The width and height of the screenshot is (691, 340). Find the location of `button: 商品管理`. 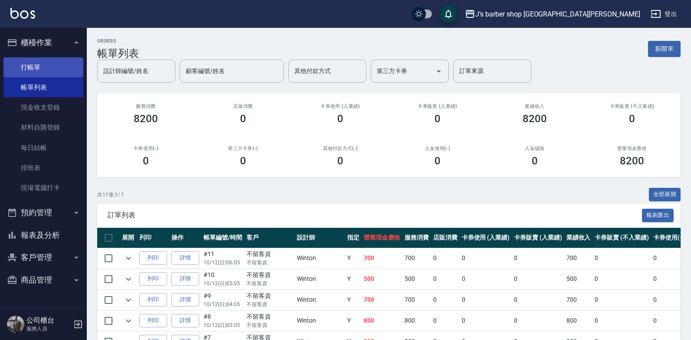

button: 商品管理 is located at coordinates (43, 280).